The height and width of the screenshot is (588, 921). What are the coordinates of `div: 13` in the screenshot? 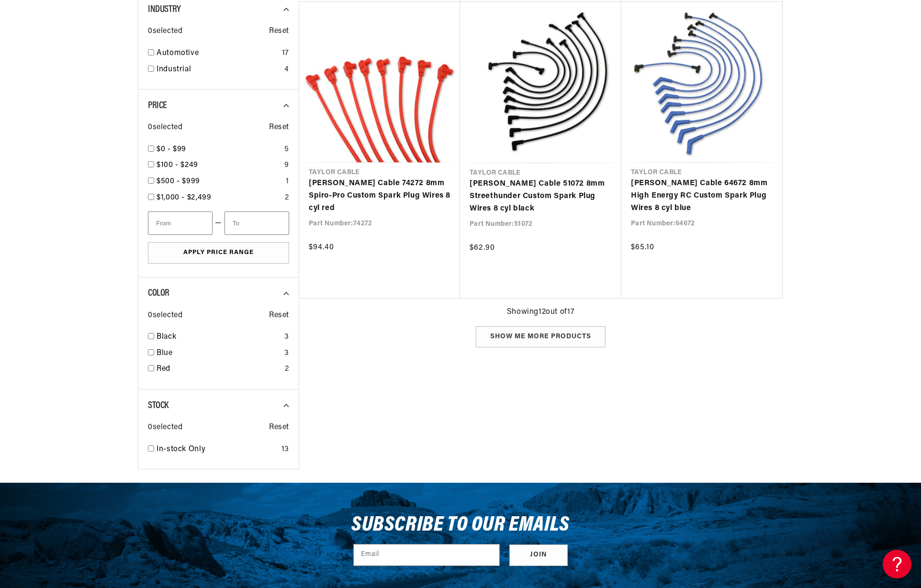 It's located at (286, 450).